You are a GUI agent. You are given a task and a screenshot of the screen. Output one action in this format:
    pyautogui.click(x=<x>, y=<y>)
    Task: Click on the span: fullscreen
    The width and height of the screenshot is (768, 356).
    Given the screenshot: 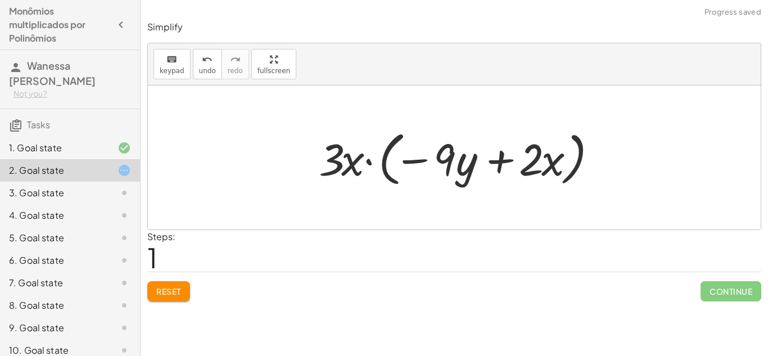 What is the action you would take?
    pyautogui.click(x=274, y=71)
    